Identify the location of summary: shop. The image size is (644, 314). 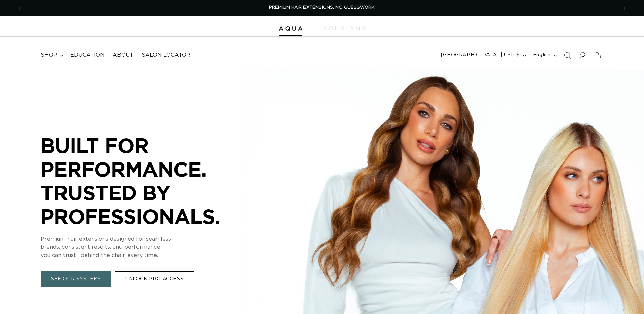
(51, 55).